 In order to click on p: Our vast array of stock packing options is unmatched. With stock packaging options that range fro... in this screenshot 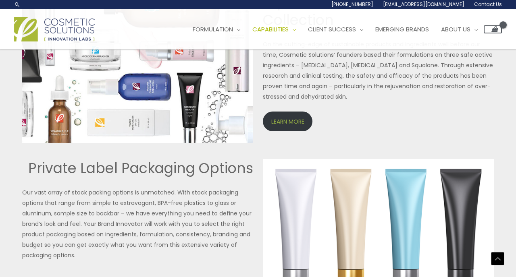, I will do `click(137, 224)`.